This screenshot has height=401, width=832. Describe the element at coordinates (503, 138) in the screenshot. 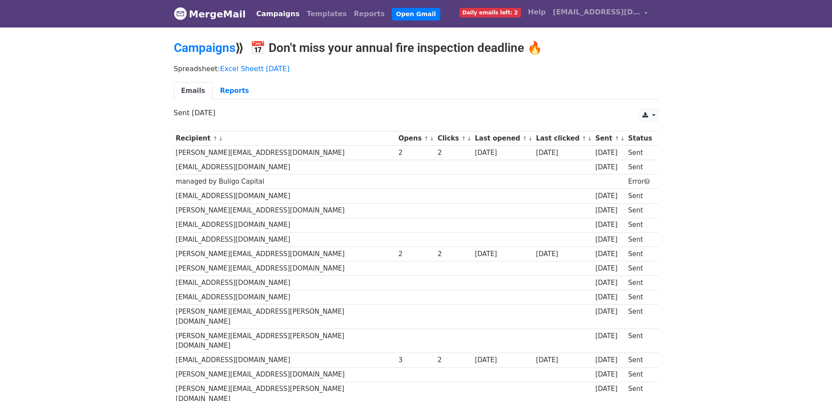

I see `th: Last opened` at that location.